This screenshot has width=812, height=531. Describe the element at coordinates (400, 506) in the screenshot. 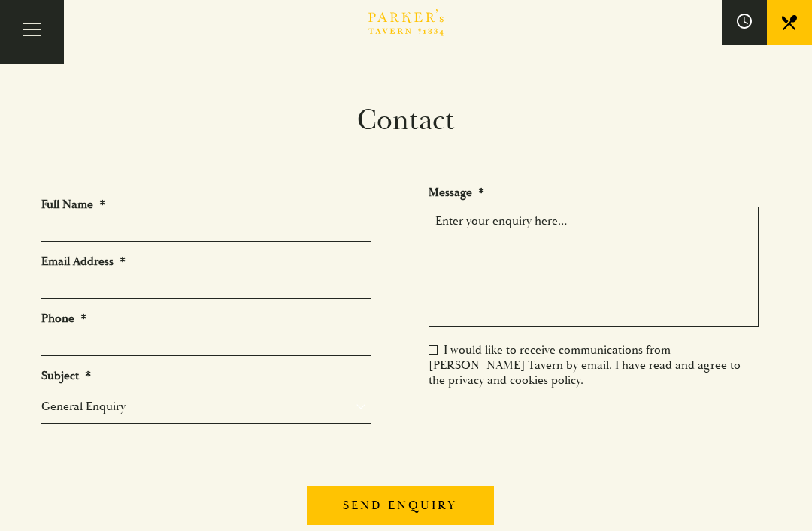

I see `input: Send enquiry` at that location.